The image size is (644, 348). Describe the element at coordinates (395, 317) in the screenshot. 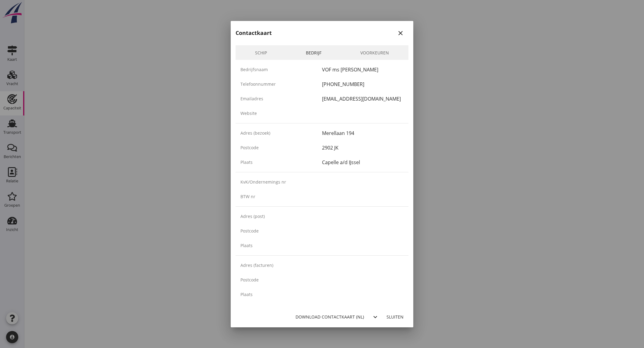

I see `button: Sluiten` at that location.